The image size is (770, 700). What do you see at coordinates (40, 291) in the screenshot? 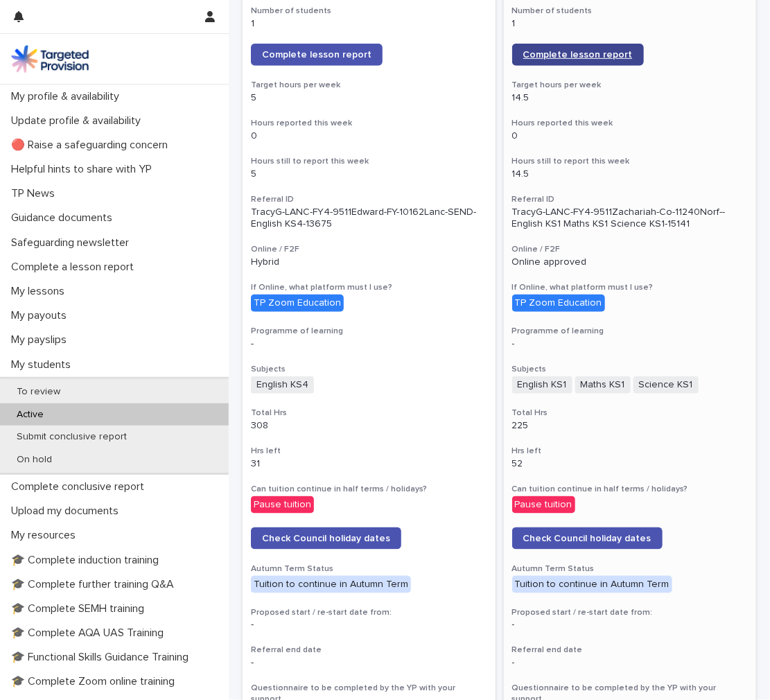
I see `p: My lessons` at bounding box center [40, 291].